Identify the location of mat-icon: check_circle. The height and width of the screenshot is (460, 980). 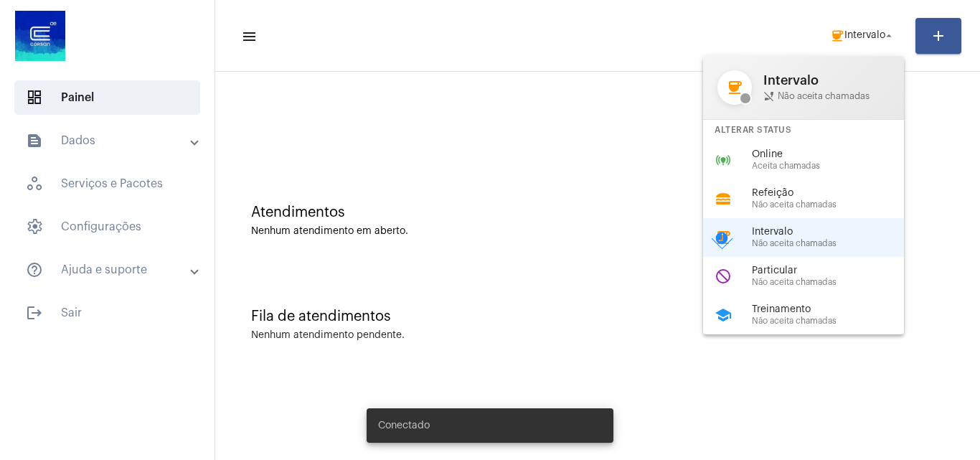
(722, 239).